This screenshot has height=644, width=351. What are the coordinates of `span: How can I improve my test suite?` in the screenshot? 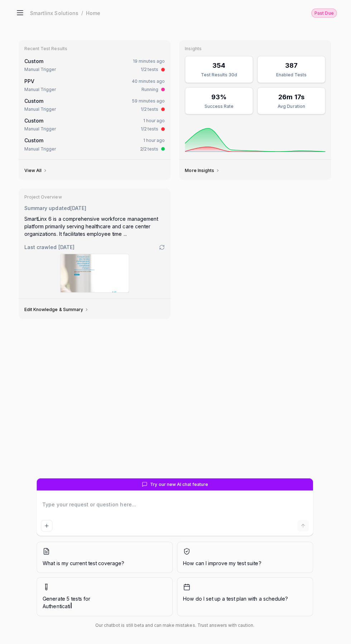 It's located at (246, 562).